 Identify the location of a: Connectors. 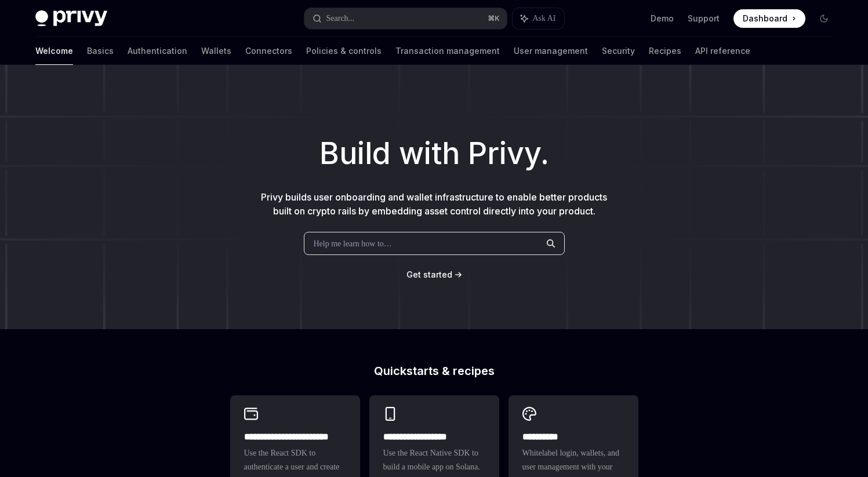
(268, 51).